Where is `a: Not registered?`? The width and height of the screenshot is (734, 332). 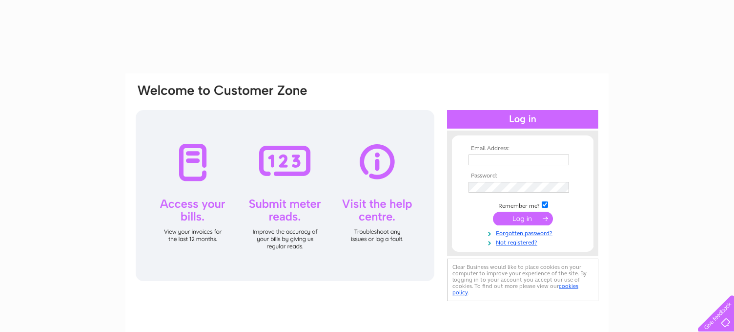
a: Not registered? is located at coordinates (524, 241).